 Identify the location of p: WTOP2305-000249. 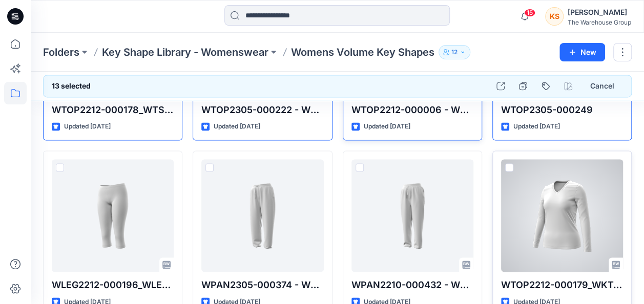
(562, 110).